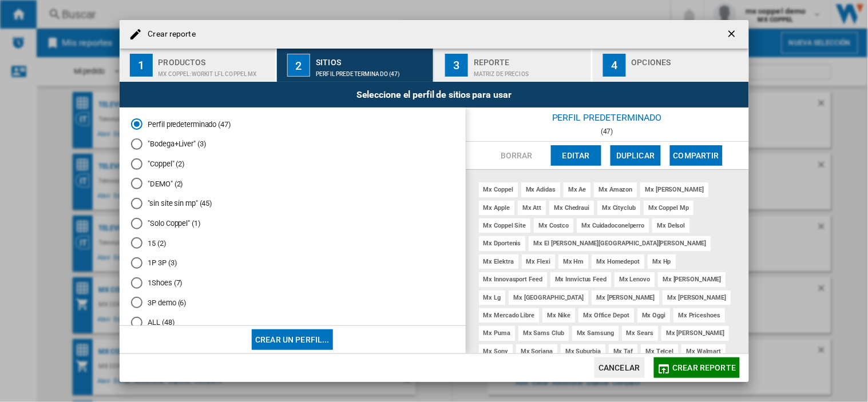  What do you see at coordinates (293, 340) in the screenshot?
I see `button: Crear un perfil...` at bounding box center [293, 340].